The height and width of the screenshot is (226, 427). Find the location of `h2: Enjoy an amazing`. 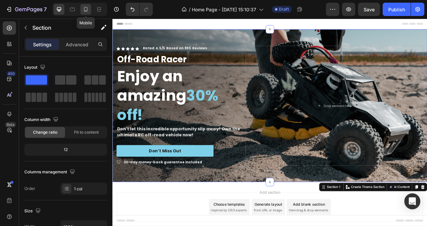

h2: Enjoy an amazing is located at coordinates (86, 98).